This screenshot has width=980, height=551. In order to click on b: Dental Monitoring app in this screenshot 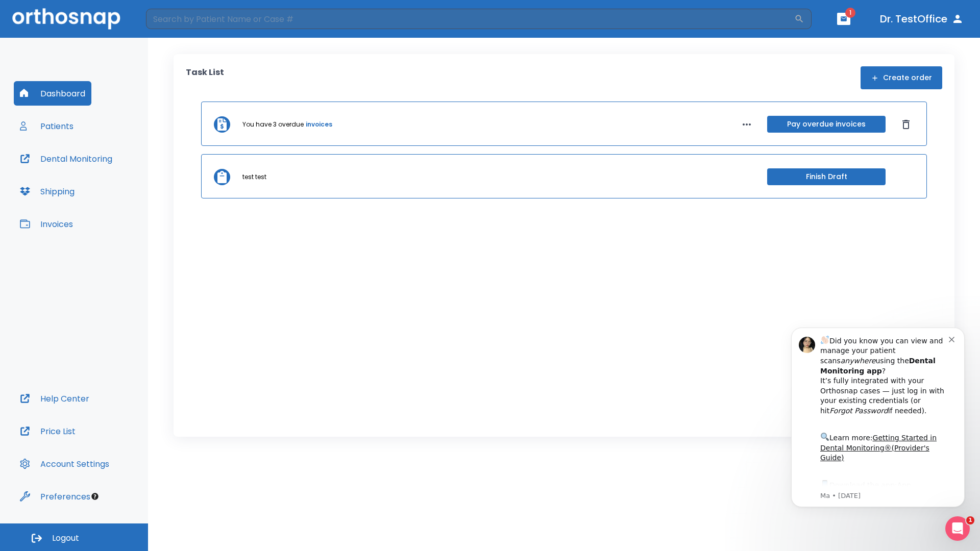, I will do `click(102, 54)`.